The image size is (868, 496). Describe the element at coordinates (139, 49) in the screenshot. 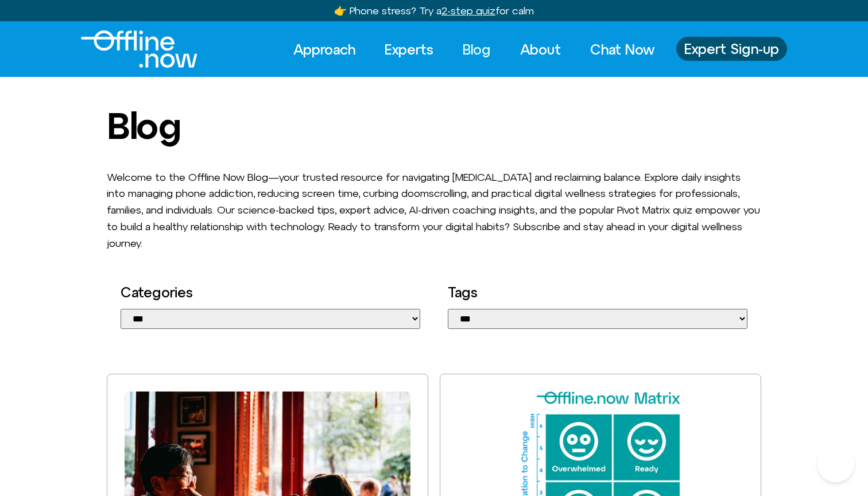

I see `img: offline.now` at that location.